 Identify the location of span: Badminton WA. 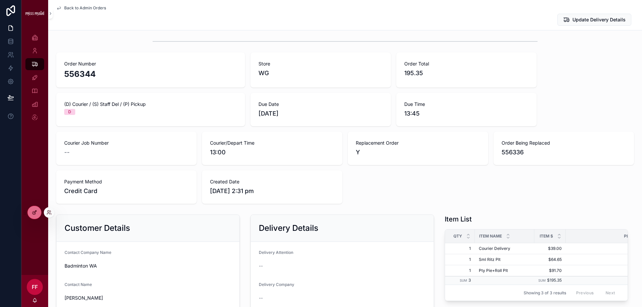
(148, 266).